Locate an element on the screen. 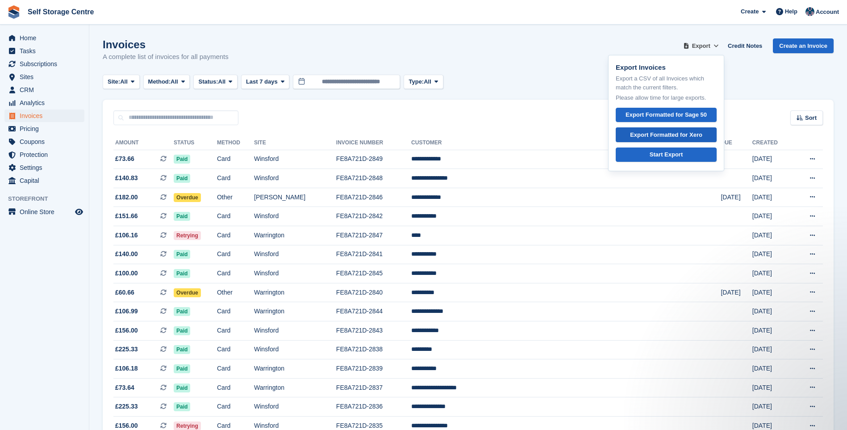 This screenshot has height=430, width=847. span: Site: is located at coordinates (114, 82).